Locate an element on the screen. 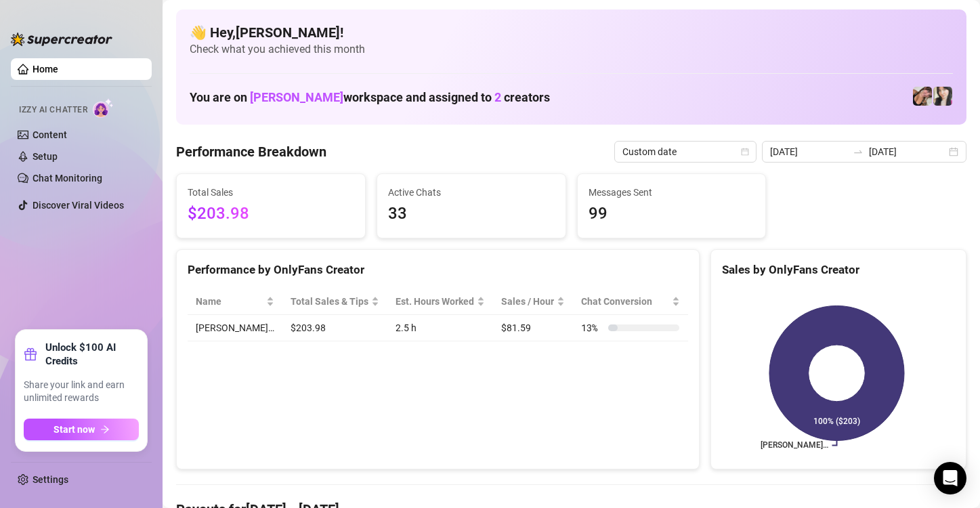  th: Sales / Hour is located at coordinates (533, 302).